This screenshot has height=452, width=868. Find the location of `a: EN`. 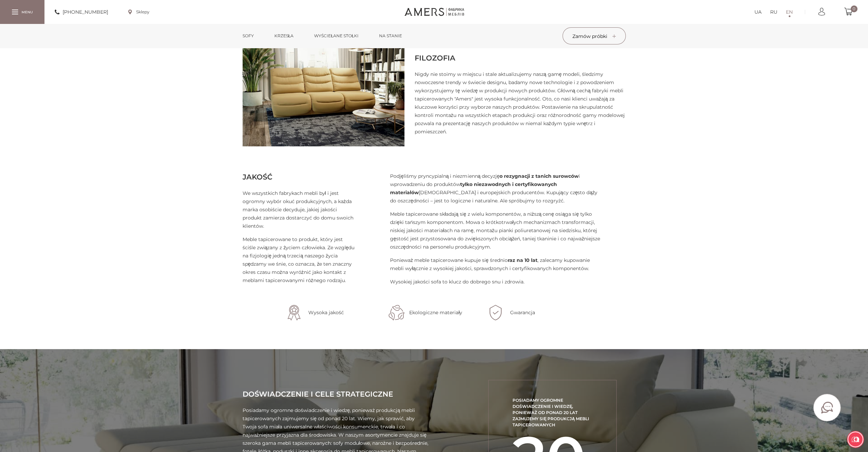

a: EN is located at coordinates (789, 12).